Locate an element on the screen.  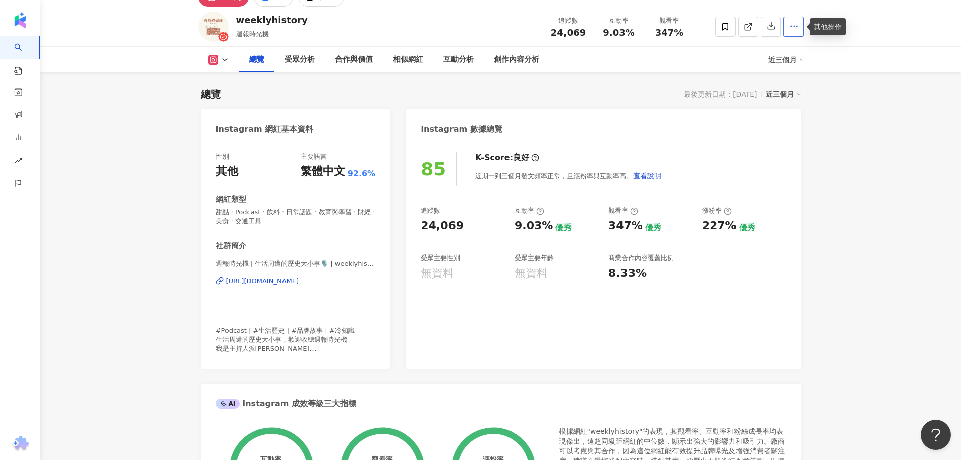
img: KOL Avatar is located at coordinates (213, 27).